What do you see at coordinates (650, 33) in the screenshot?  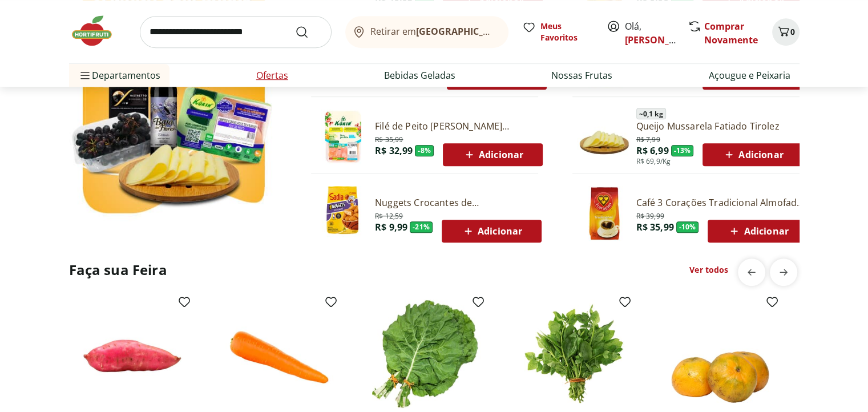 I see `span: Olá,` at bounding box center [650, 33].